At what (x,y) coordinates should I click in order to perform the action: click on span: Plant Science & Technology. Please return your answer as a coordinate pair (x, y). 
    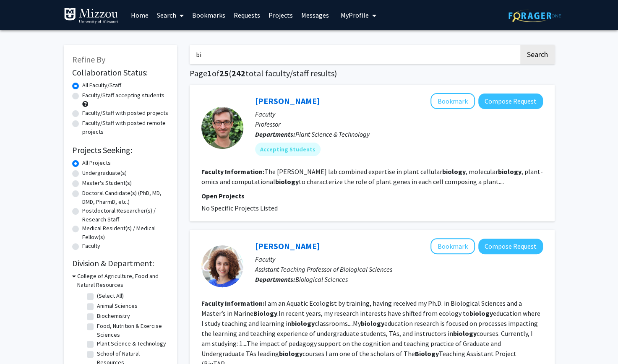
    Looking at the image, I should click on (332, 134).